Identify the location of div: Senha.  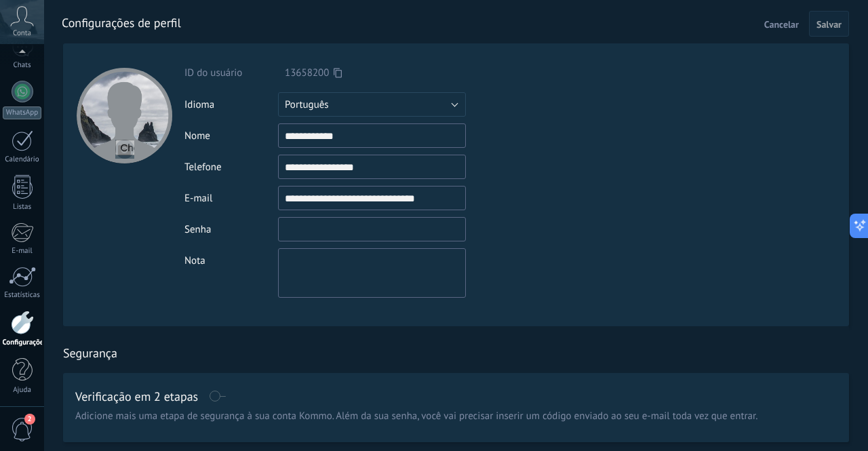
(231, 230).